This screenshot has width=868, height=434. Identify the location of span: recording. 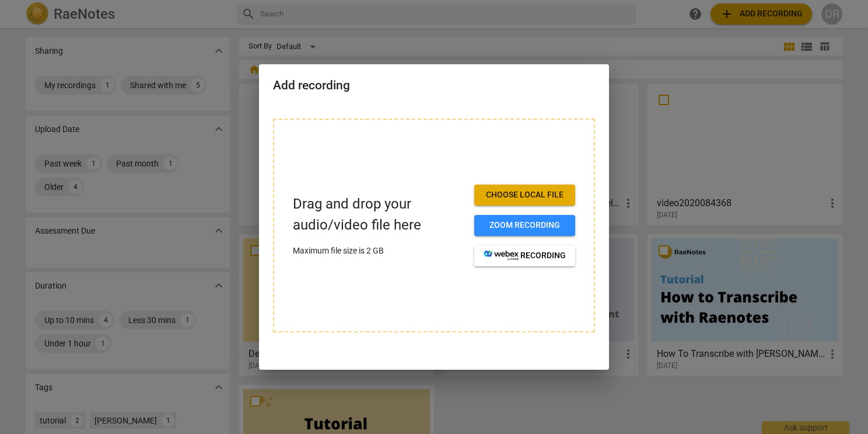
(524, 255).